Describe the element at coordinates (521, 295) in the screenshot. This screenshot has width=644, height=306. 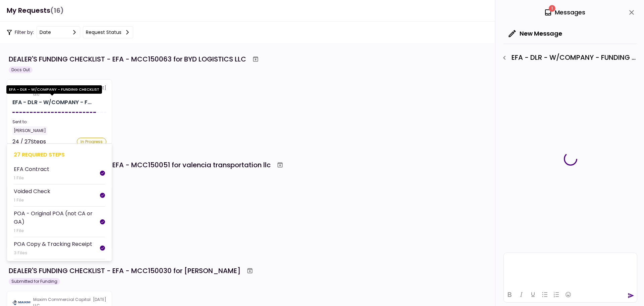
I see `button: Italic` at that location.